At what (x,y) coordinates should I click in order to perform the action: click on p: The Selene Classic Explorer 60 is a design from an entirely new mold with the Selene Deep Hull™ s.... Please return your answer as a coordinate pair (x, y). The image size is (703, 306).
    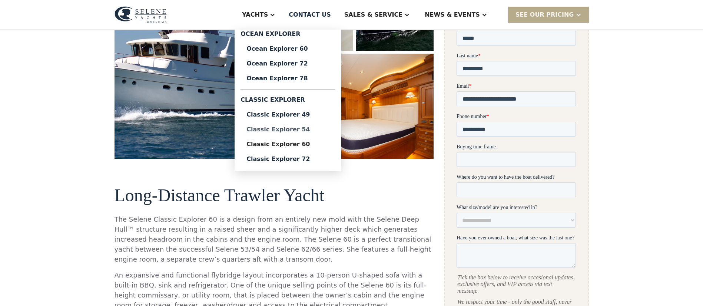
    Looking at the image, I should click on (274, 239).